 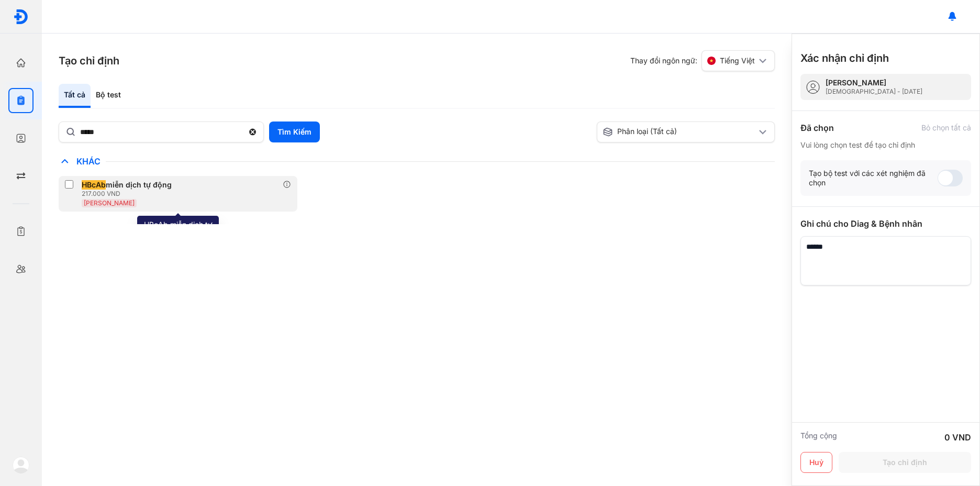 What do you see at coordinates (108, 96) in the screenshot?
I see `div: Bộ test` at bounding box center [108, 96].